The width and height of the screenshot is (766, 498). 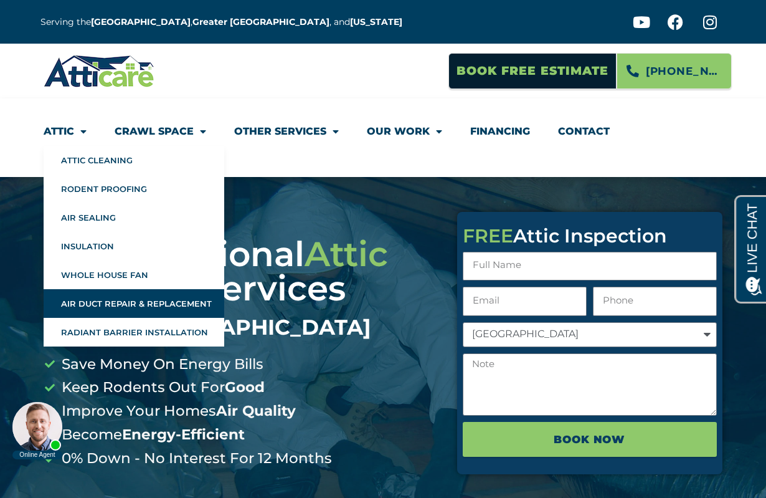 What do you see at coordinates (589, 439) in the screenshot?
I see `span: BOOK NOW` at bounding box center [589, 439].